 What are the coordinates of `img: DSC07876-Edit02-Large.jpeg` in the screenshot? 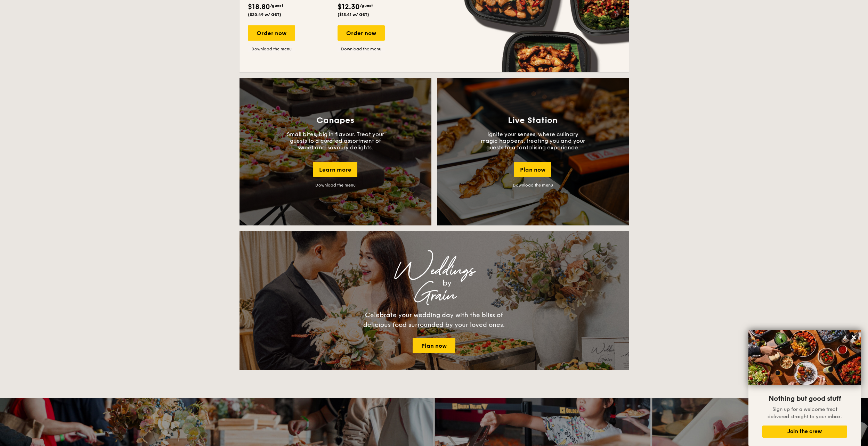 It's located at (805, 357).